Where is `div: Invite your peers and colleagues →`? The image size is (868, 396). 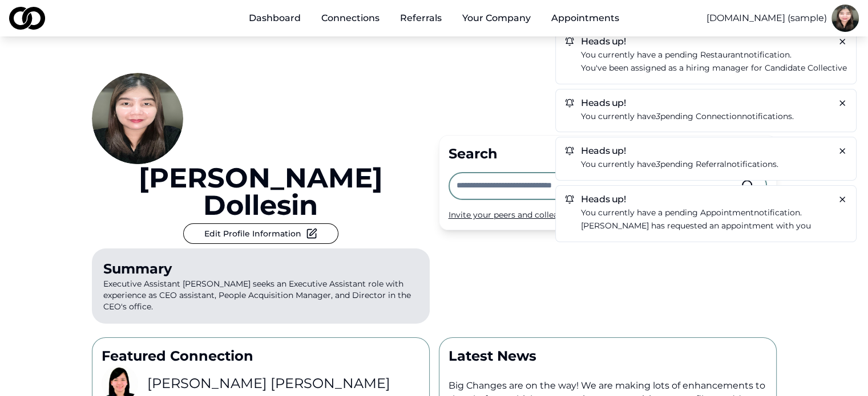 div: Invite your peers and colleagues → is located at coordinates (608, 215).